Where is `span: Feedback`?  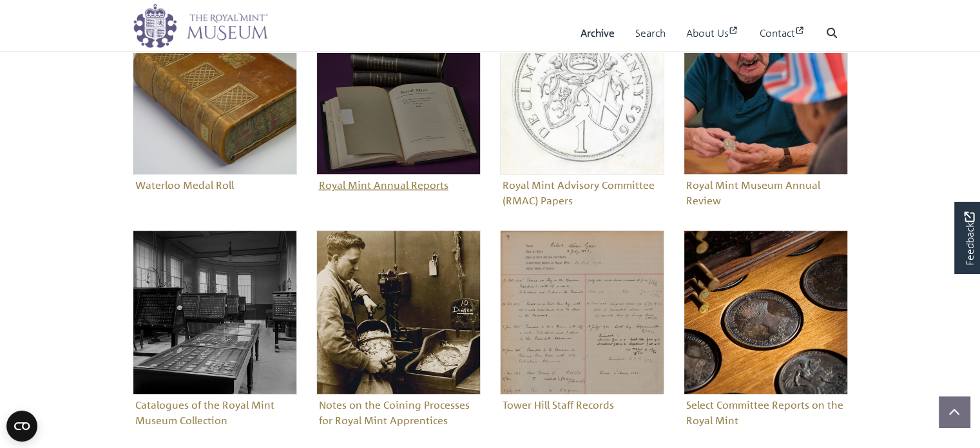 span: Feedback is located at coordinates (969, 237).